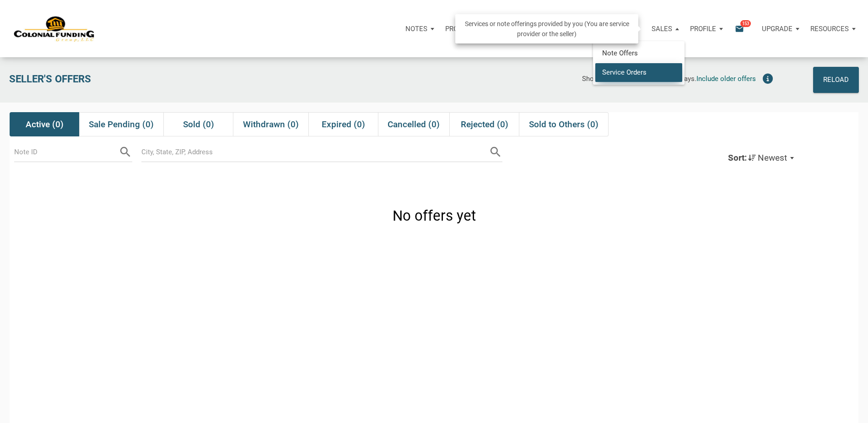 This screenshot has height=423, width=868. Describe the element at coordinates (465, 29) in the screenshot. I see `a: Properties` at that location.